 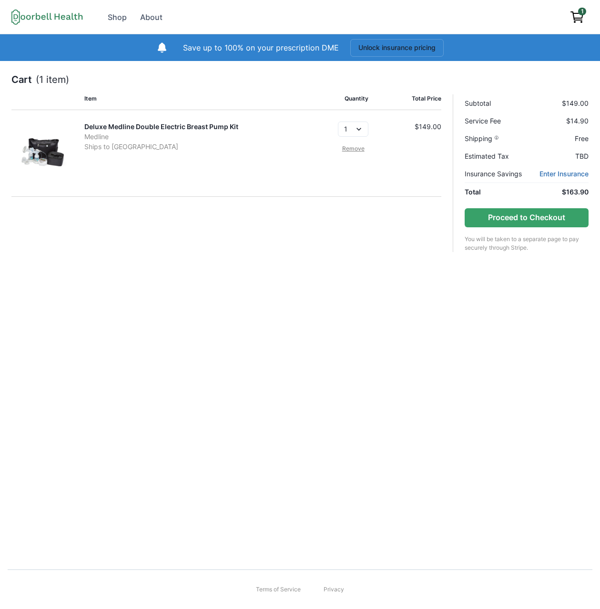 What do you see at coordinates (117, 17) in the screenshot?
I see `a: Shop` at bounding box center [117, 17].